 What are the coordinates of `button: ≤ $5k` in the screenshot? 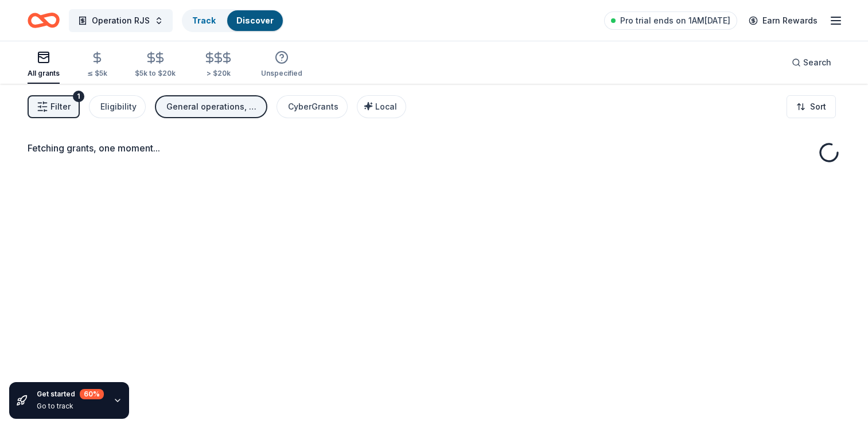 It's located at (97, 65).